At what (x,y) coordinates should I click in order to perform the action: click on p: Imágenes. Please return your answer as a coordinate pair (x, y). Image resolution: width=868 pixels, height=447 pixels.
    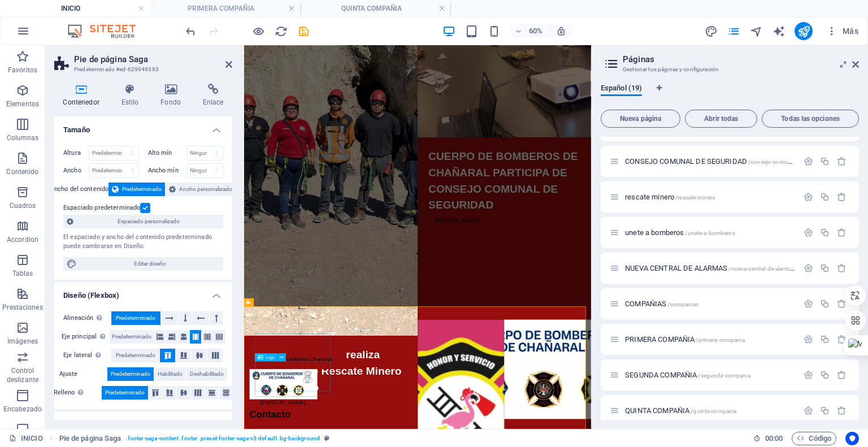
    Looking at the image, I should click on (23, 342).